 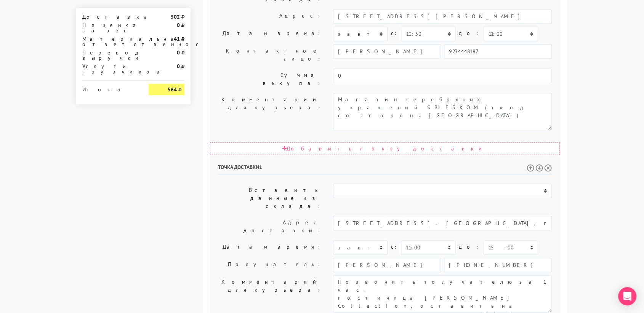 What do you see at coordinates (270, 17) in the screenshot?
I see `label: Адрес:` at bounding box center [270, 17].